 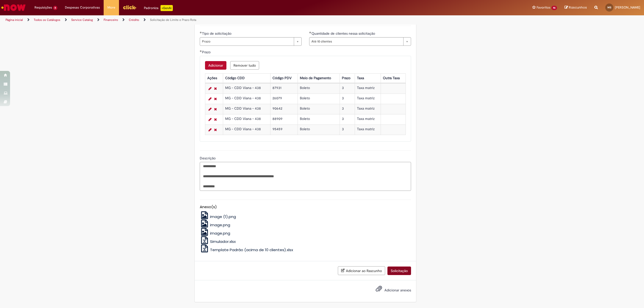 I want to click on td: 88909, so click(x=284, y=119).